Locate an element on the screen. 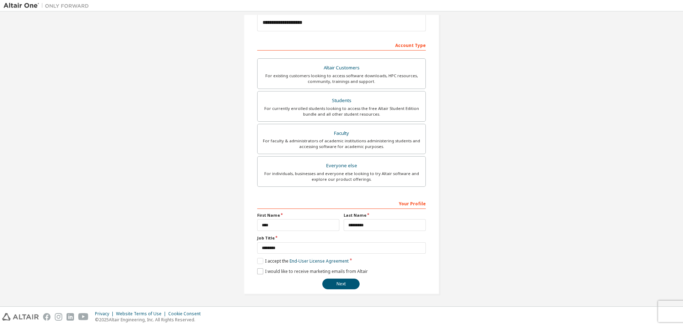  div: Your Profile is located at coordinates (341, 203).